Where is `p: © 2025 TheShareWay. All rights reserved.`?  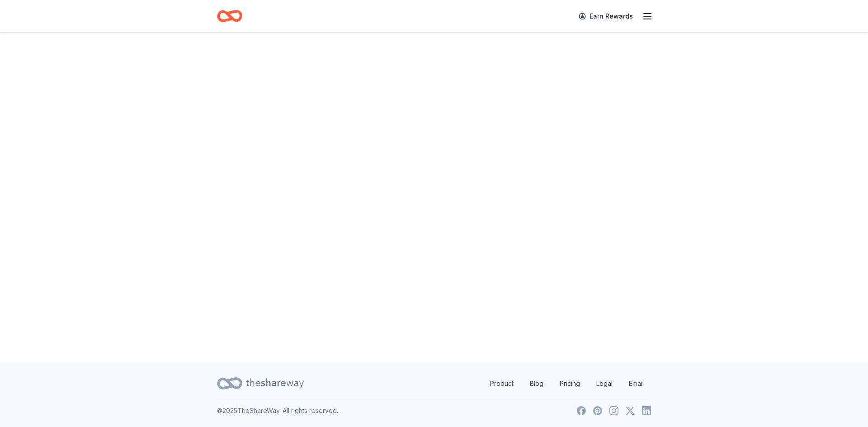
p: © 2025 TheShareWay. All rights reserved. is located at coordinates (277, 411).